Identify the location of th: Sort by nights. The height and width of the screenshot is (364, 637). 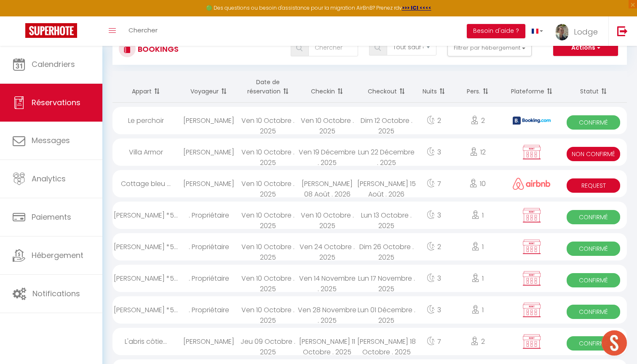
(434, 87).